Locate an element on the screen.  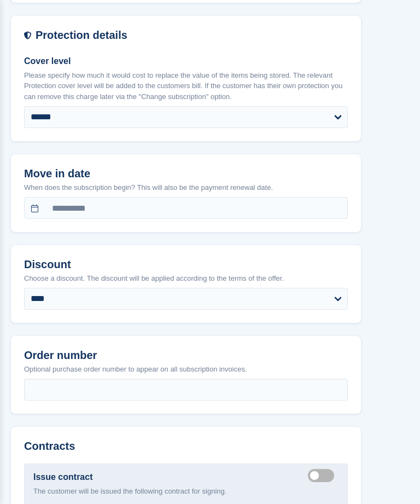
label: Issue contract is located at coordinates (63, 477).